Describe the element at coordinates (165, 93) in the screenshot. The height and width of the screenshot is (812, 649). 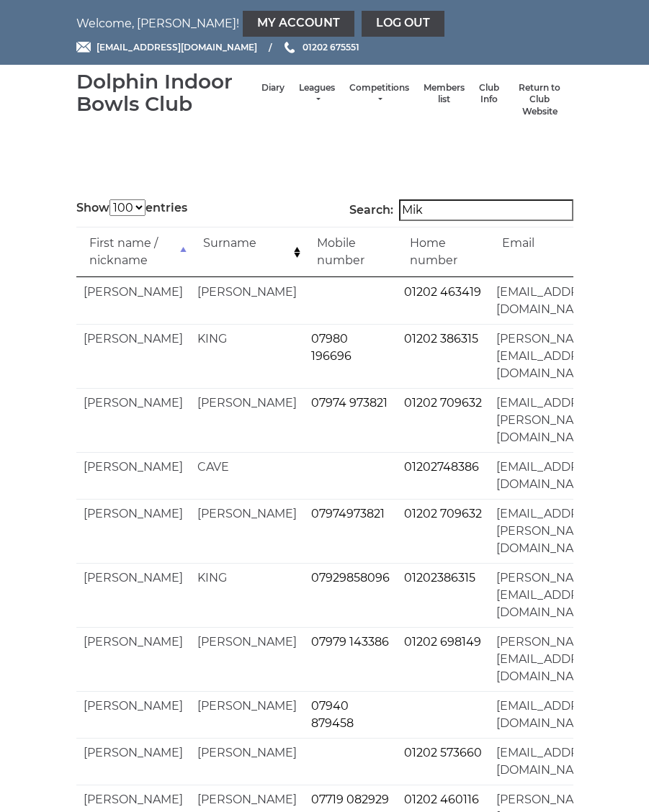
I see `div: Dolphin Indoor Bowls Club` at that location.